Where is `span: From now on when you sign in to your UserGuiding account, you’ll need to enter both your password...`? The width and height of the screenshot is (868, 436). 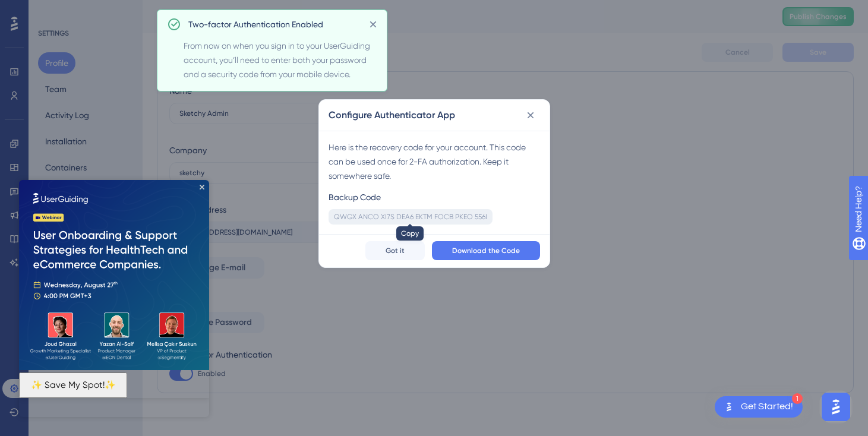
span: From now on when you sign in to your UserGuiding account, you’ll need to enter both your password... is located at coordinates (283, 60).